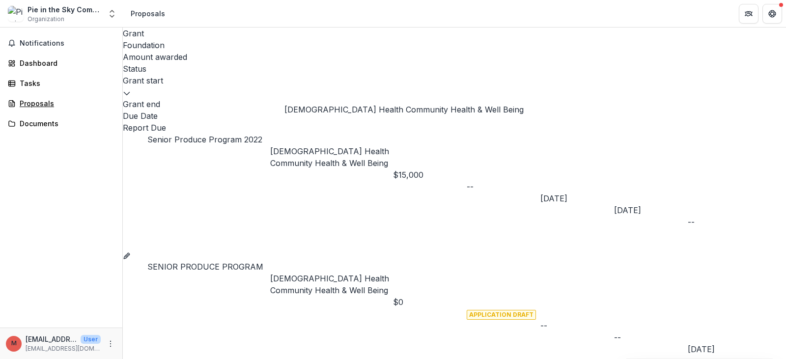 This screenshot has width=786, height=359. I want to click on div: Report Due, so click(454, 128).